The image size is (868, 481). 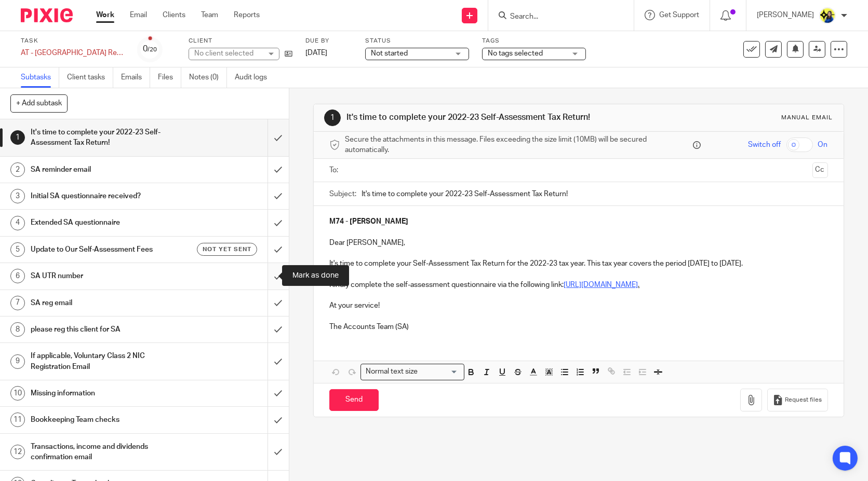 I want to click on a: Work, so click(x=105, y=15).